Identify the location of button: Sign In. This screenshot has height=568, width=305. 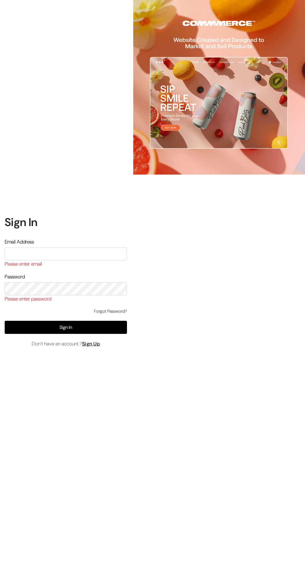
(66, 327).